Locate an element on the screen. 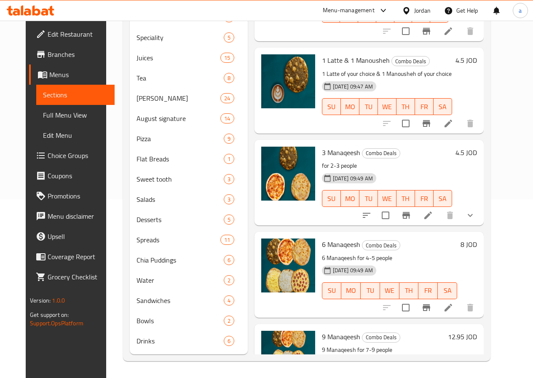 The image size is (533, 378). div: Juices15 is located at coordinates (189, 58).